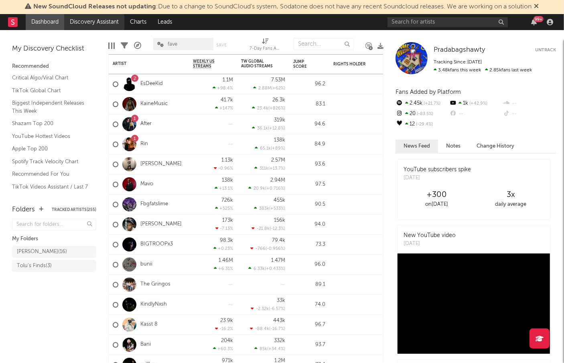 The width and height of the screenshot is (564, 363). What do you see at coordinates (278, 148) in the screenshot?
I see `span: +89 %` at bounding box center [278, 148].